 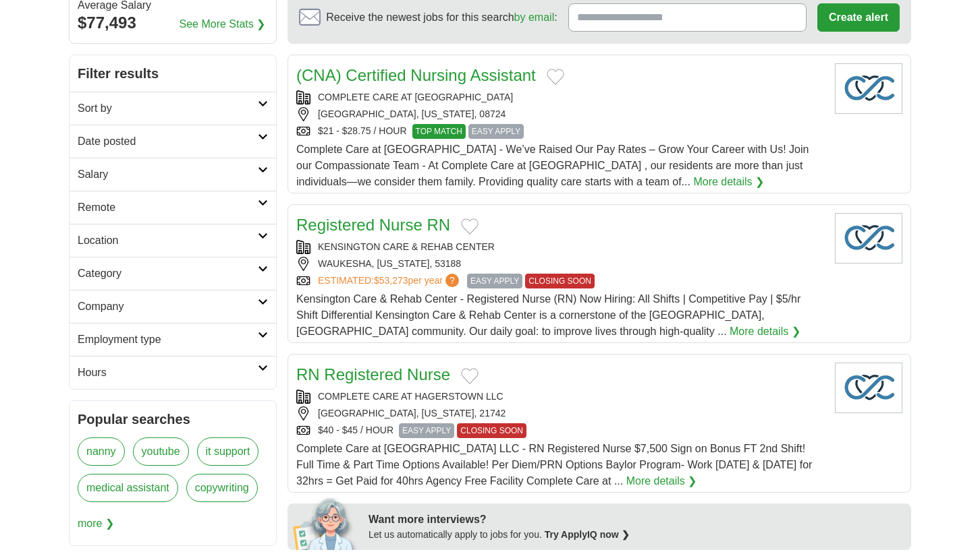 I want to click on a: Category, so click(x=173, y=273).